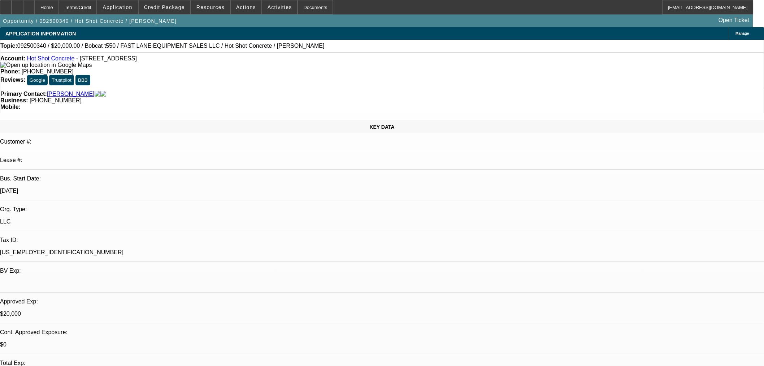 The image size is (764, 366). What do you see at coordinates (10, 71) in the screenshot?
I see `strong: Phone:` at bounding box center [10, 71].